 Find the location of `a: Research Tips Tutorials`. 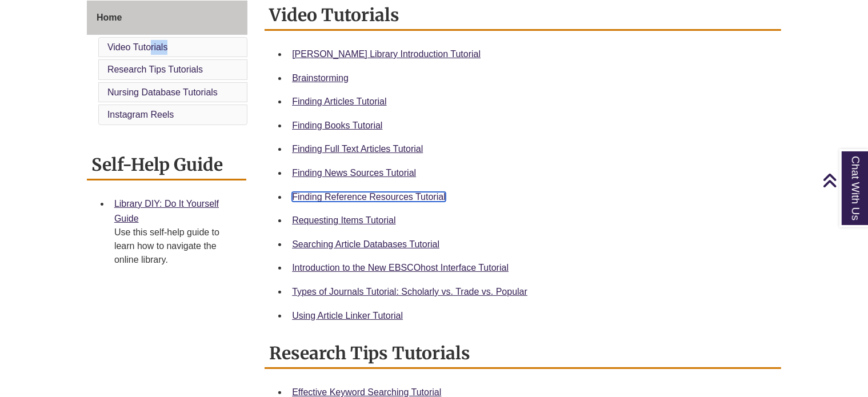

a: Research Tips Tutorials is located at coordinates (155, 69).